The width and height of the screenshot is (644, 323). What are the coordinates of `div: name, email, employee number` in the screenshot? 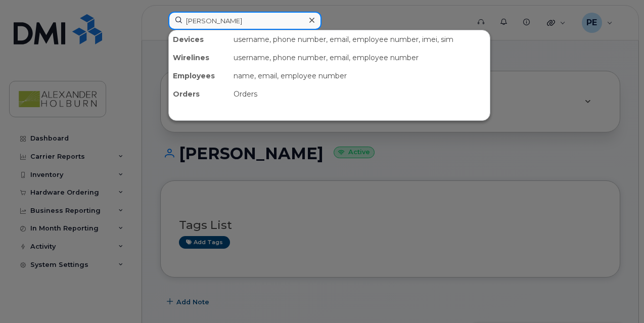 It's located at (360, 76).